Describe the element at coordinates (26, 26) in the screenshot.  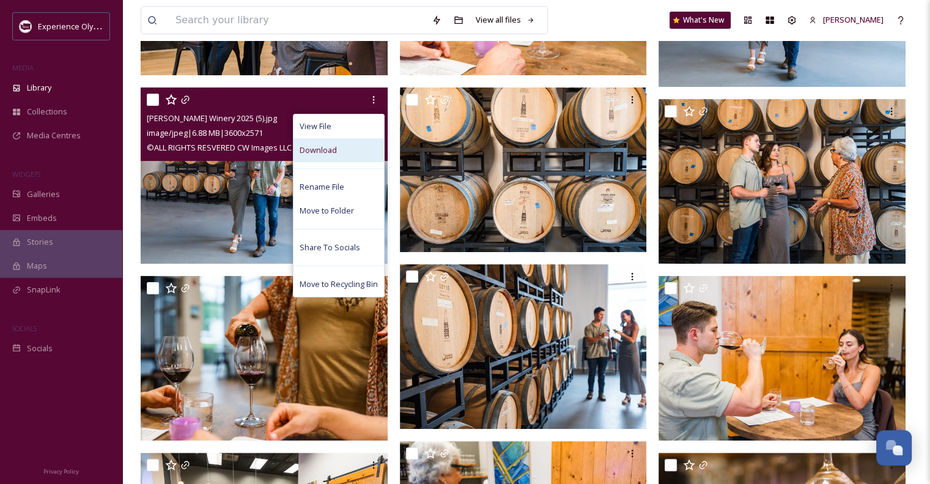
I see `img: download.jpeg` at that location.